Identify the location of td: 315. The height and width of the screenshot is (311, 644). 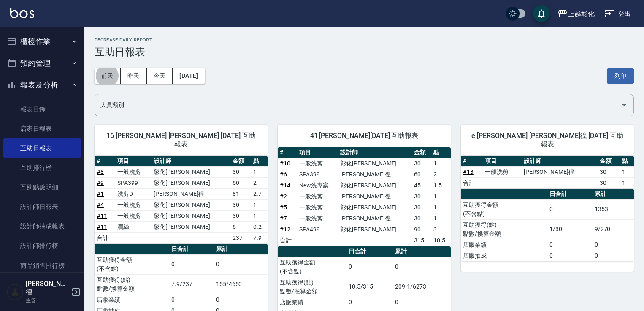
(421, 240).